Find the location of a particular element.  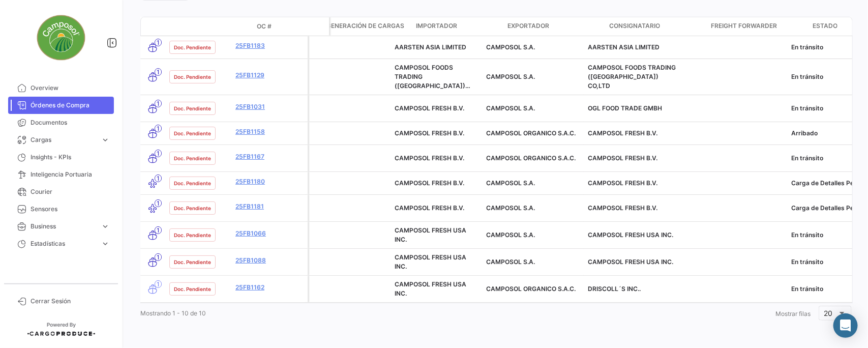

img: d0e946ec-b6b7-478a-95a2-5c59a4021789.jpg is located at coordinates (61, 37).